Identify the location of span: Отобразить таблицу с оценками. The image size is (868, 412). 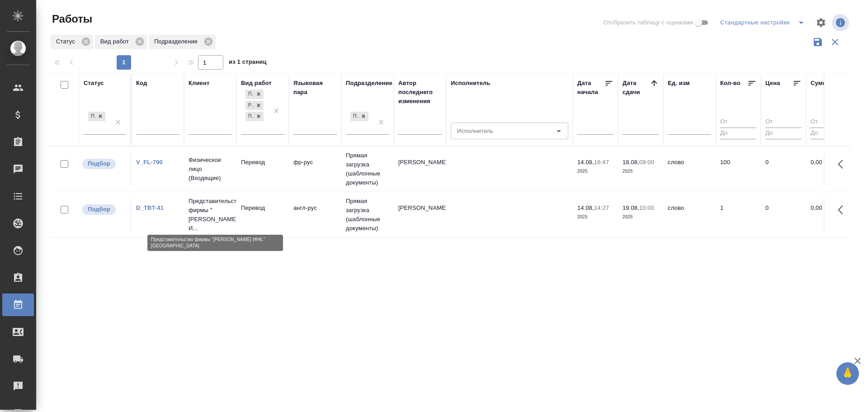
(648, 23).